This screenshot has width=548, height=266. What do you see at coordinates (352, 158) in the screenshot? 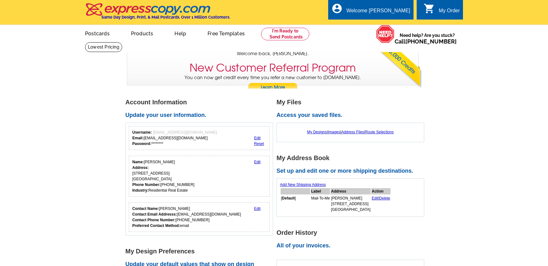
I see `h1: My Address Book` at bounding box center [352, 158].